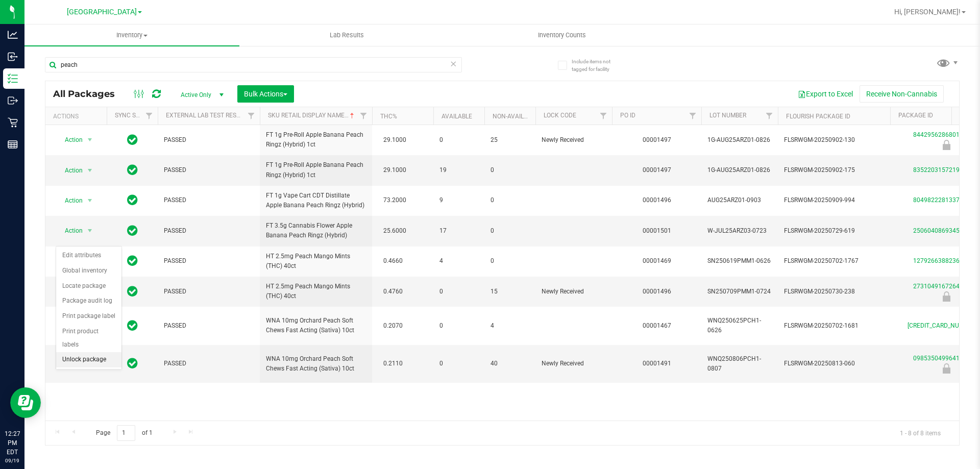 The width and height of the screenshot is (980, 469). What do you see at coordinates (132, 35) in the screenshot?
I see `span: Inventory` at bounding box center [132, 35].